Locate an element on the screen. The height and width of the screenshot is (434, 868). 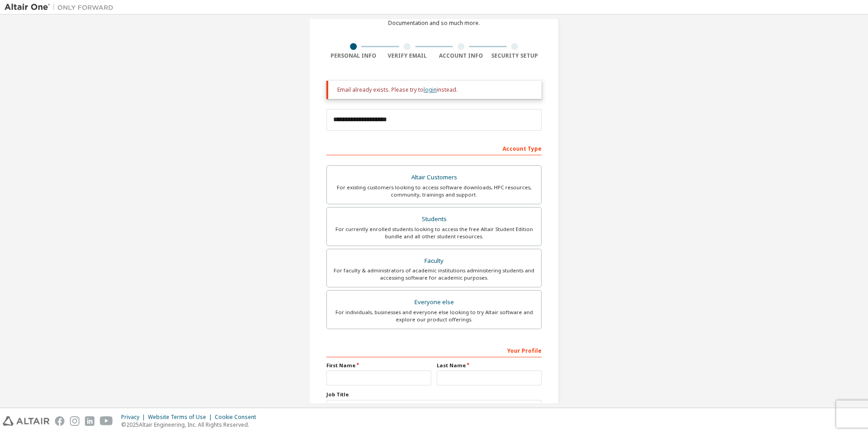
div: Email already exists. Please try to instead. is located at coordinates (436, 90).